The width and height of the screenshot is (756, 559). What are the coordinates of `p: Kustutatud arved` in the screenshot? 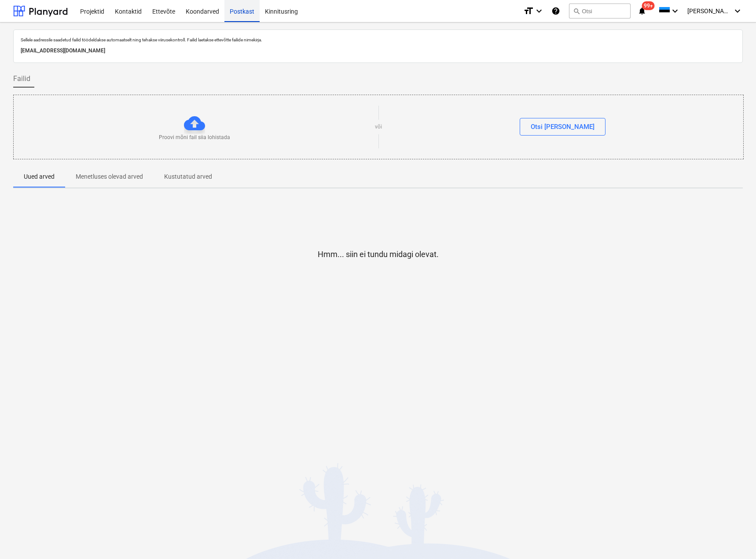 It's located at (188, 177).